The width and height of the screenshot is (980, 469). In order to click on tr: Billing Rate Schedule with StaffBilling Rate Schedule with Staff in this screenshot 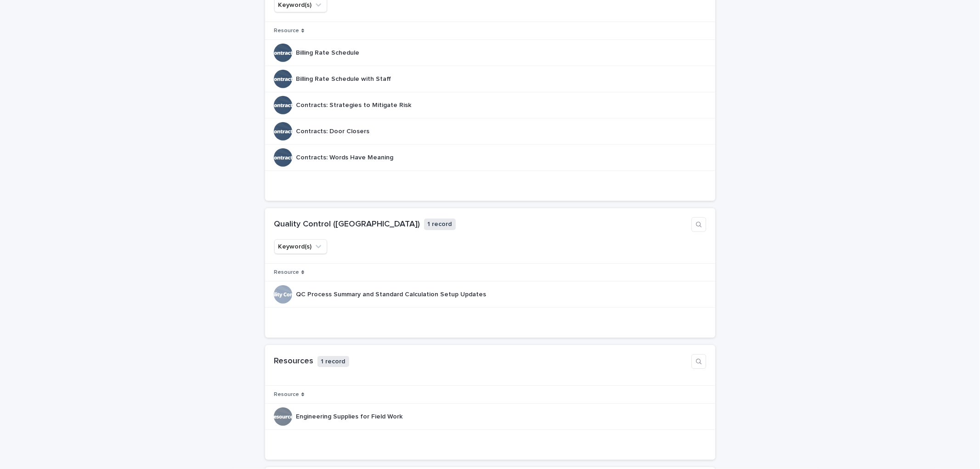, I will do `click(490, 78)`.